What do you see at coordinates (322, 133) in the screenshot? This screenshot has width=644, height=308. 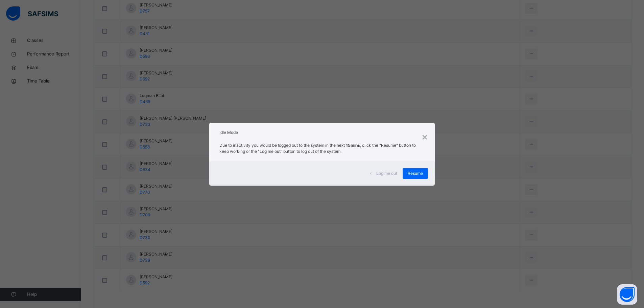 I see `h2: Idle Mode` at bounding box center [322, 133].